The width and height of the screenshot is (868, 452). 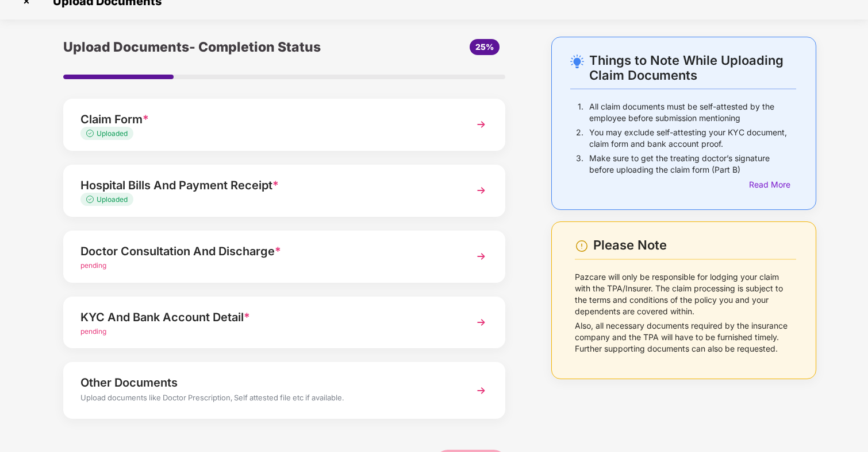 What do you see at coordinates (692, 112) in the screenshot?
I see `p: All claim documents must be self-attested by the employee before submission mentioning` at bounding box center [692, 112].